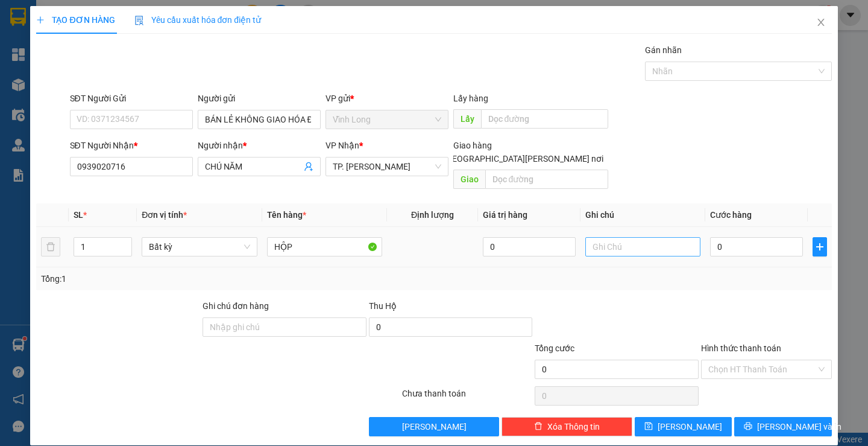 This screenshot has width=868, height=446. Describe the element at coordinates (343, 145) in the screenshot. I see `span: VP Nhận` at that location.